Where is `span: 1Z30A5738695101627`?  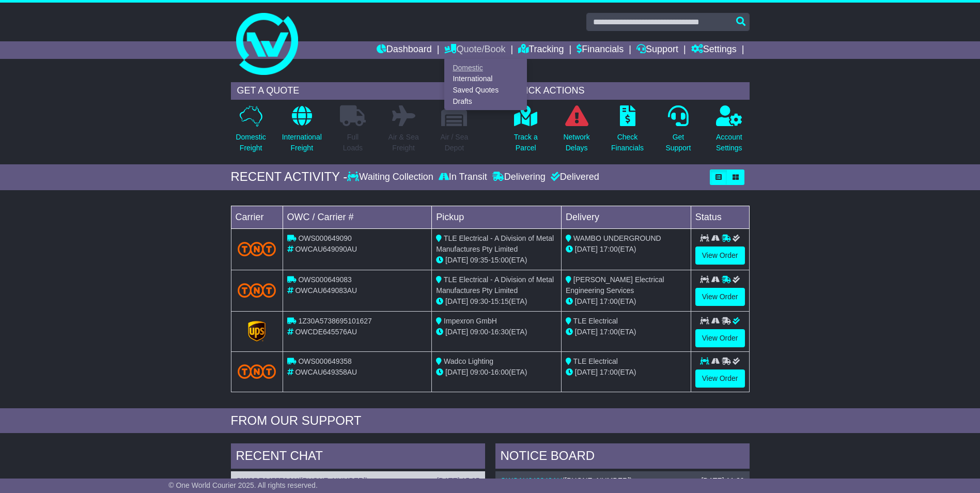 span: 1Z30A5738695101627 is located at coordinates (335, 321).